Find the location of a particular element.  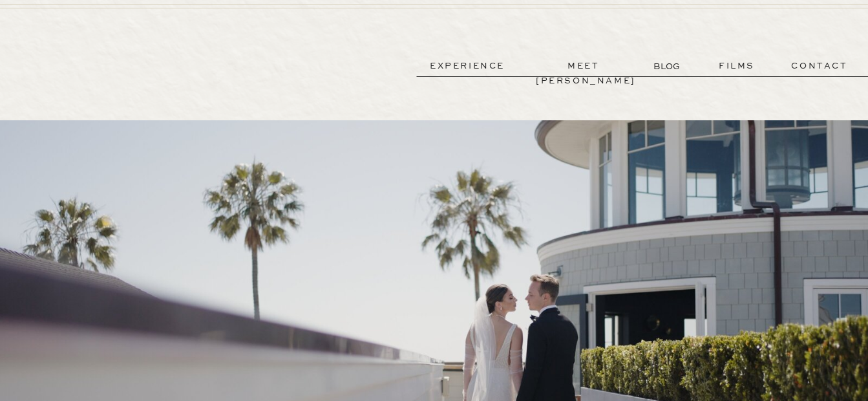

p: films is located at coordinates (737, 66).